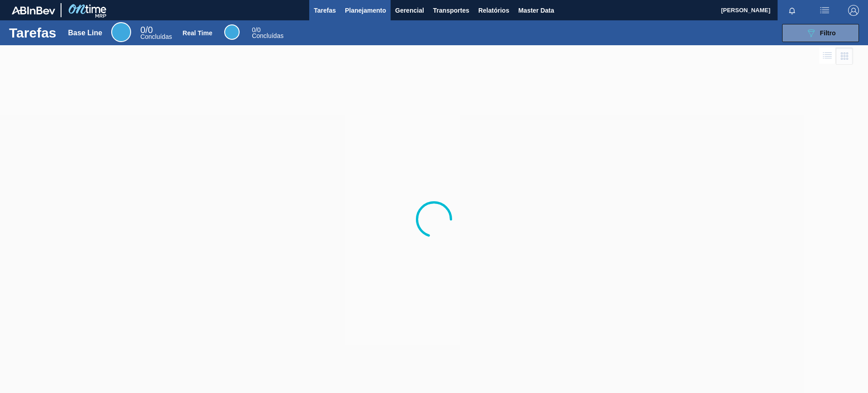 The height and width of the screenshot is (393, 868). What do you see at coordinates (409, 10) in the screenshot?
I see `span: Gerencial` at bounding box center [409, 10].